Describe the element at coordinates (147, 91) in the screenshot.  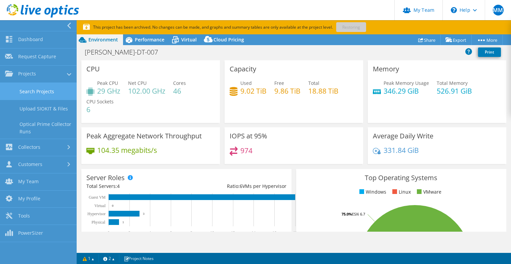
I see `h4: 102.00 GHz` at that location.